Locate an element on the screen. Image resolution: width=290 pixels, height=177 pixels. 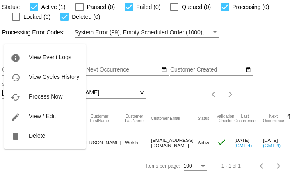
span: Delete is located at coordinates (37, 136).